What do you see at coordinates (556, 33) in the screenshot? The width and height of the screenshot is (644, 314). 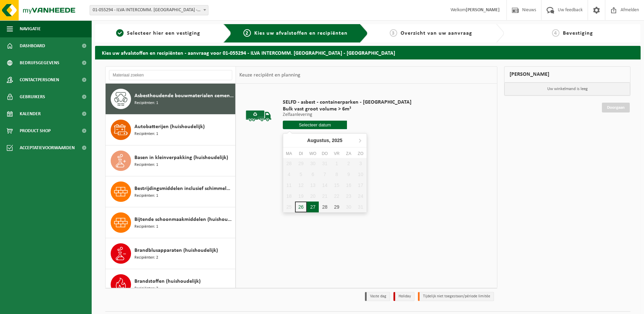 I see `span: 4` at bounding box center [556, 33].